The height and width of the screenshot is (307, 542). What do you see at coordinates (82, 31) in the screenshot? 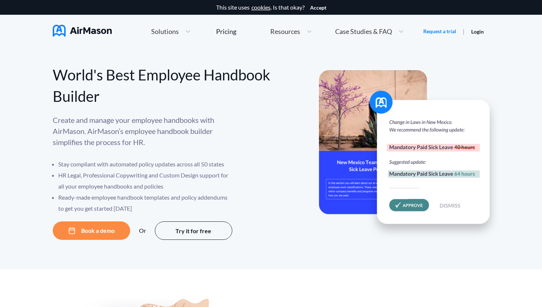
I see `img: AirMason Logo` at bounding box center [82, 31].